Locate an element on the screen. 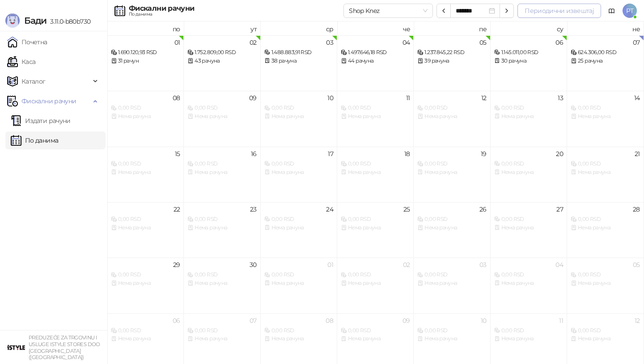 The image size is (644, 364). td: 2025-09-29 is located at coordinates (145, 285).